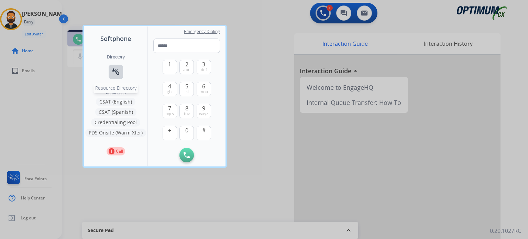 This screenshot has width=528, height=239. What do you see at coordinates (116, 102) in the screenshot?
I see `button: CSAT (English)` at bounding box center [116, 102].